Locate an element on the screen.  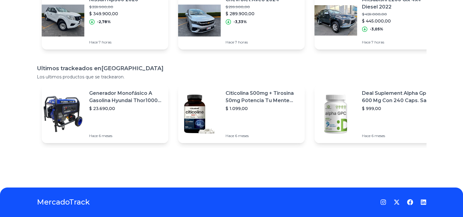
a: Facebook is located at coordinates (410, 202).